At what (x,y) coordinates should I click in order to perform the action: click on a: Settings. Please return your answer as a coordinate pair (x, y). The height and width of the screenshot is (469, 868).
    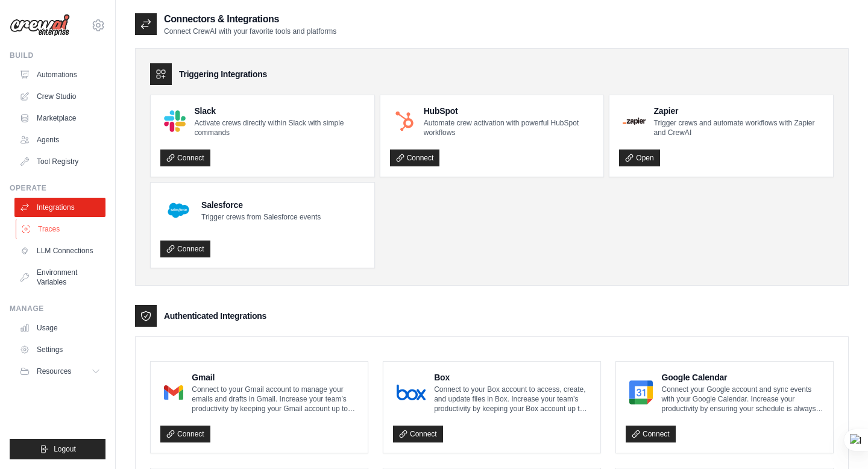
    Looking at the image, I should click on (60, 350).